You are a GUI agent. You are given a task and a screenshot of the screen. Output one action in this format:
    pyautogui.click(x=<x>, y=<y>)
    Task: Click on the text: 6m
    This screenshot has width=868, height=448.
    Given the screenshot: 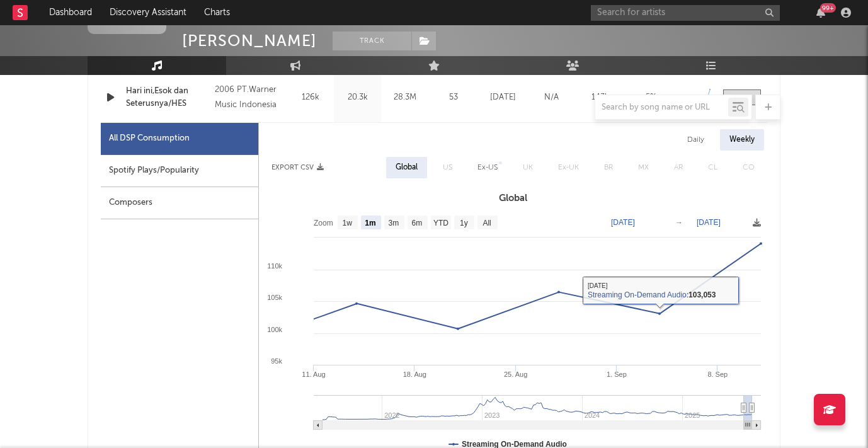 What is the action you would take?
    pyautogui.click(x=417, y=223)
    